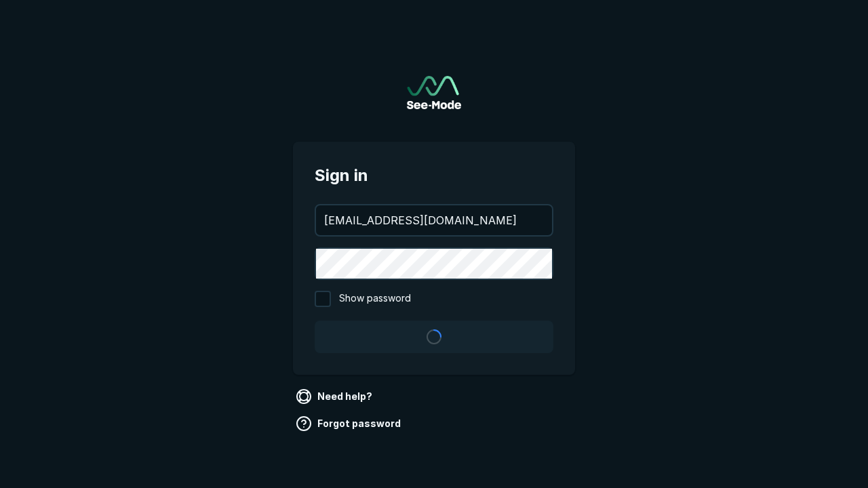  I want to click on a: Need help?, so click(335, 396).